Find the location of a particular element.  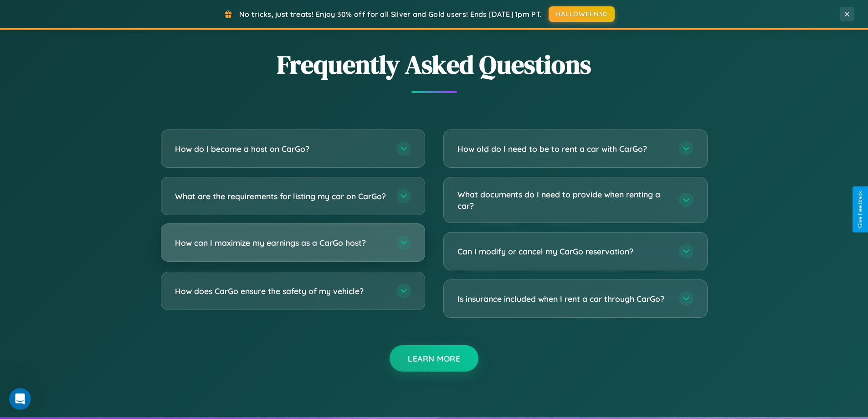

button: HALLOWEEN30 is located at coordinates (582, 14).